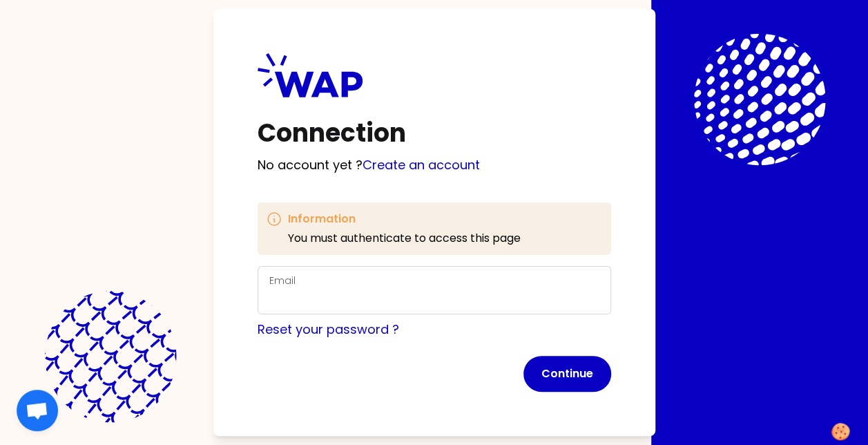  What do you see at coordinates (404, 238) in the screenshot?
I see `p: You must authenticate to access this page` at bounding box center [404, 238].